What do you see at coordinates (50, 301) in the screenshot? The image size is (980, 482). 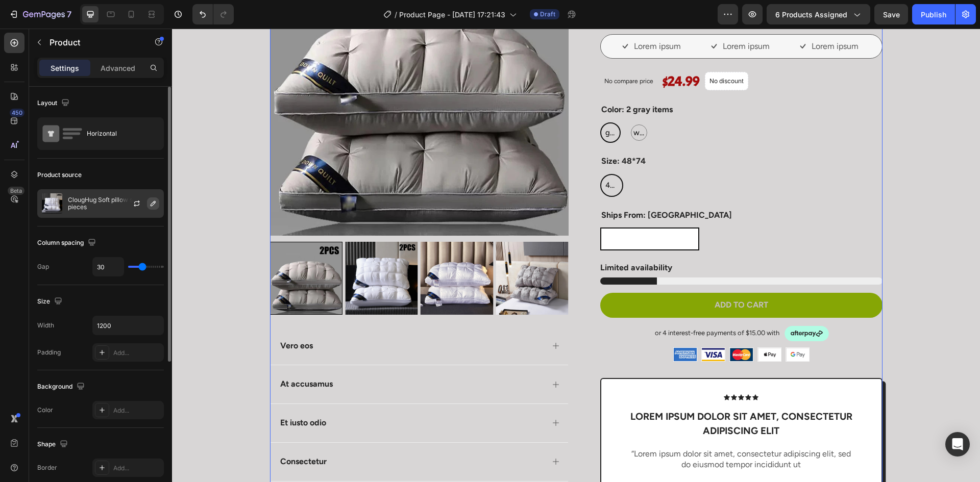 I see `div: Size` at bounding box center [50, 301].